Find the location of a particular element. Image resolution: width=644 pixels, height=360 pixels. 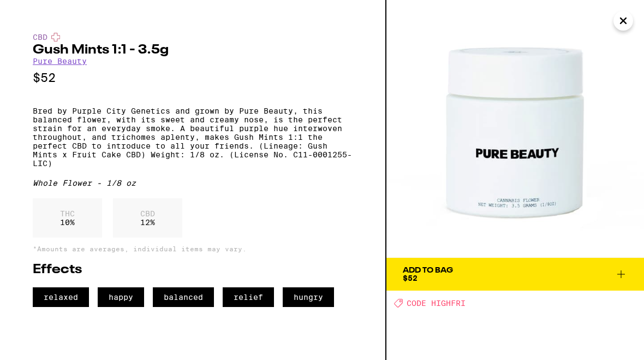

span: hungry is located at coordinates (309, 297).